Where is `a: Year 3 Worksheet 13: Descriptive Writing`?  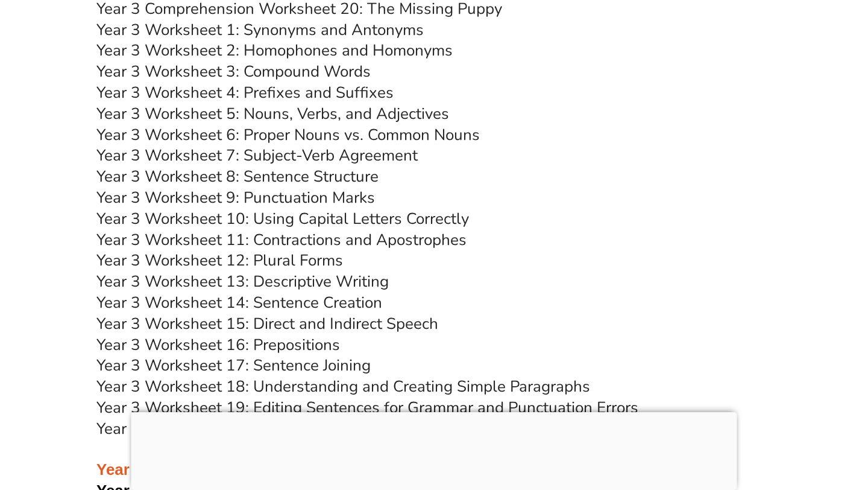 a: Year 3 Worksheet 13: Descriptive Writing is located at coordinates (243, 281).